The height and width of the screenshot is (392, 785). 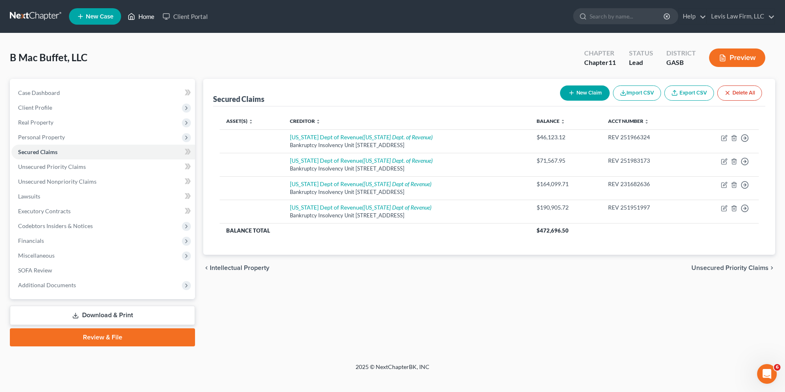 I want to click on a: SOFA Review, so click(x=103, y=270).